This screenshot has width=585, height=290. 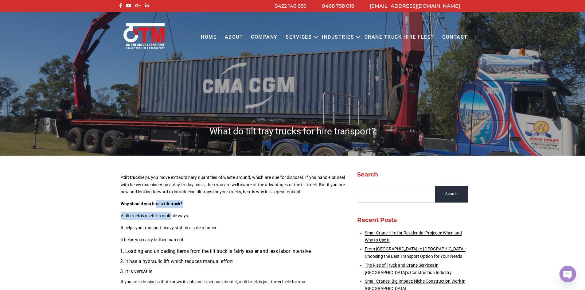 What do you see at coordinates (233, 216) in the screenshot?
I see `p: A tilt truck is useful in multiple ways.` at bounding box center [233, 216].